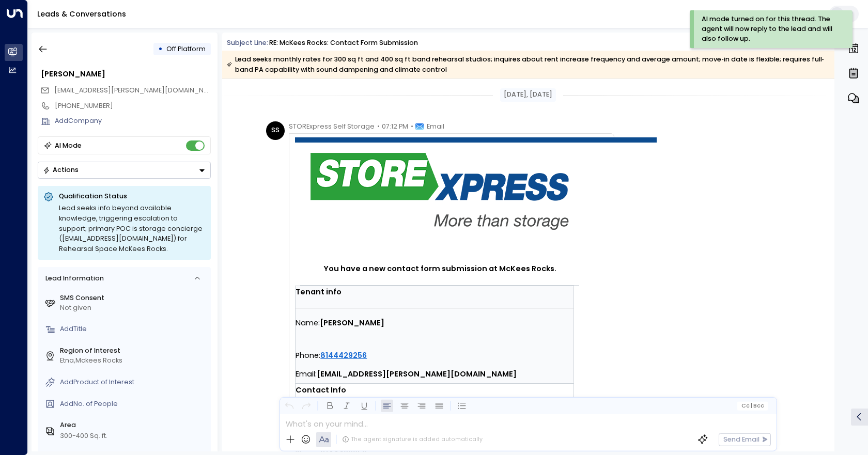 This screenshot has width=868, height=455. Describe the element at coordinates (133, 361) in the screenshot. I see `div: Etna,Mckees Rocks` at that location.